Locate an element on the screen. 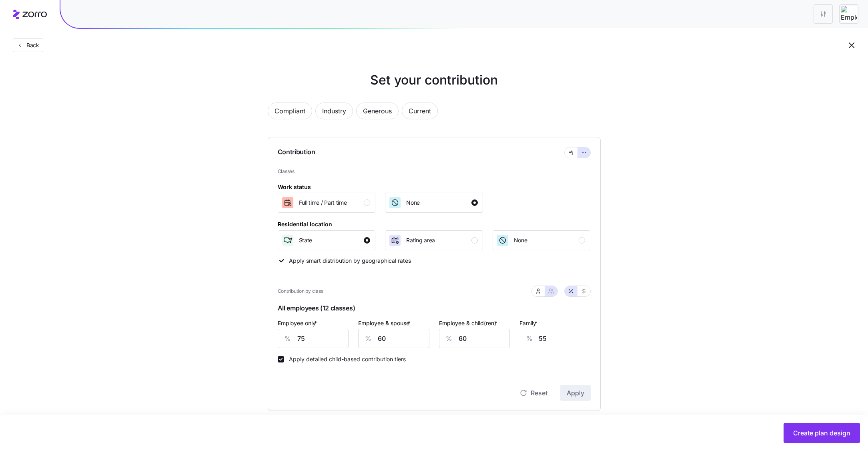  span: Full time / Part time is located at coordinates (323, 203).